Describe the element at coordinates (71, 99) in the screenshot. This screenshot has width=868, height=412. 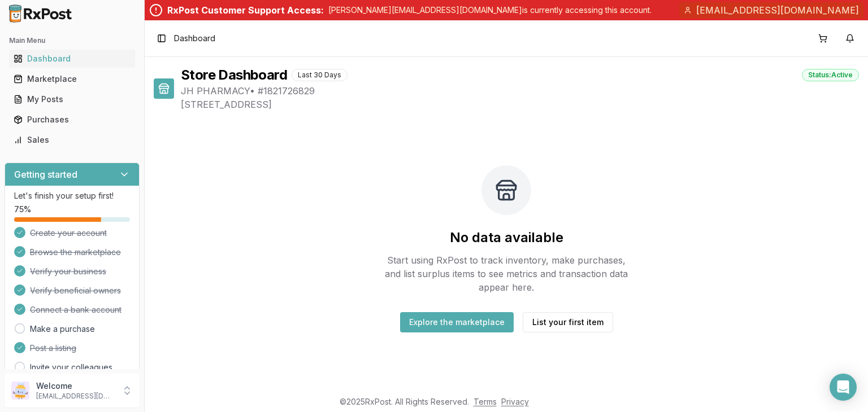
I see `a: My Posts` at that location.